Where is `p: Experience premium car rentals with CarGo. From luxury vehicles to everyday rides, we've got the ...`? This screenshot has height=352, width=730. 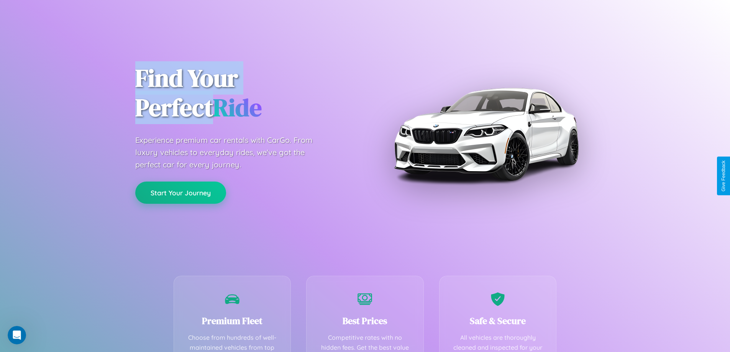
p: Experience premium car rentals with CarGo. From luxury vehicles to everyday rides, we've got the ... is located at coordinates (231, 153).